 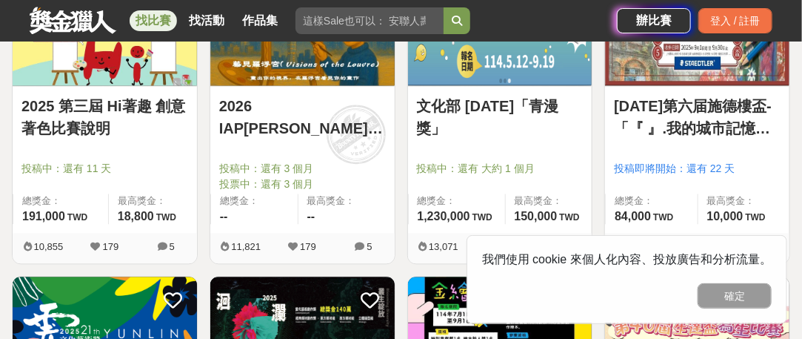 I want to click on button: 確定, so click(x=735, y=296).